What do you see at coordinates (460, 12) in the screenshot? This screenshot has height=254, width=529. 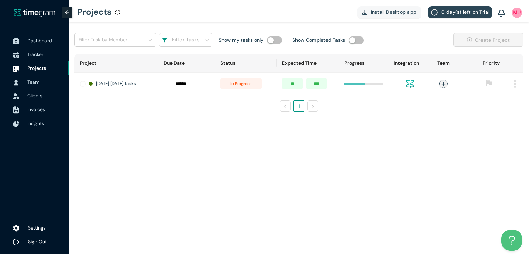 I see `button: 0 day(s) left on Trial` at bounding box center [460, 12].